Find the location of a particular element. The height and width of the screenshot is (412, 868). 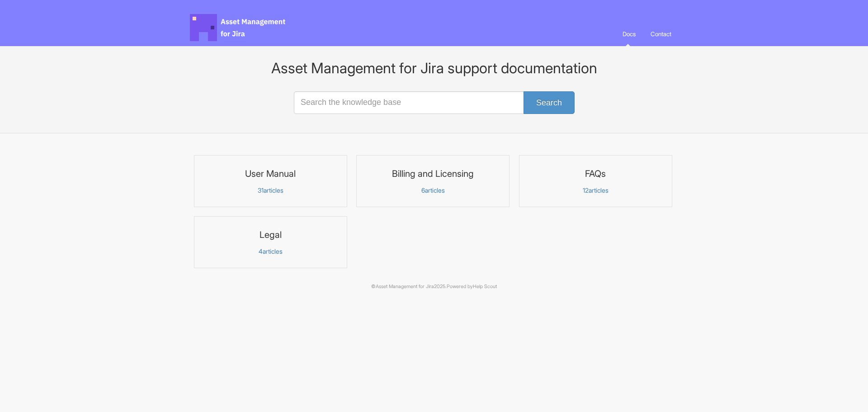

h3: Legal is located at coordinates (270, 234).